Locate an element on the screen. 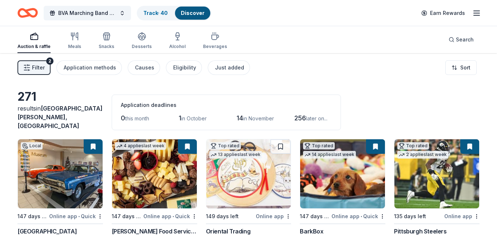  div: 2 is located at coordinates (50, 61).